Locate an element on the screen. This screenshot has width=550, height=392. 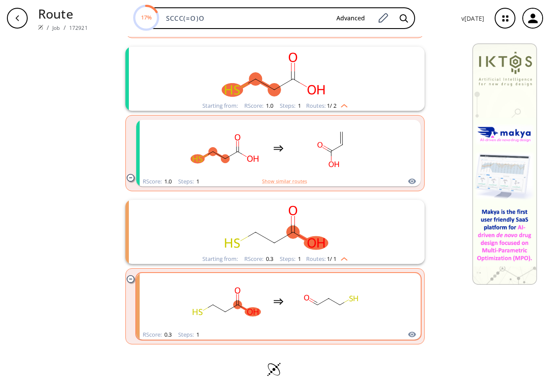
a: Job is located at coordinates (56, 28).